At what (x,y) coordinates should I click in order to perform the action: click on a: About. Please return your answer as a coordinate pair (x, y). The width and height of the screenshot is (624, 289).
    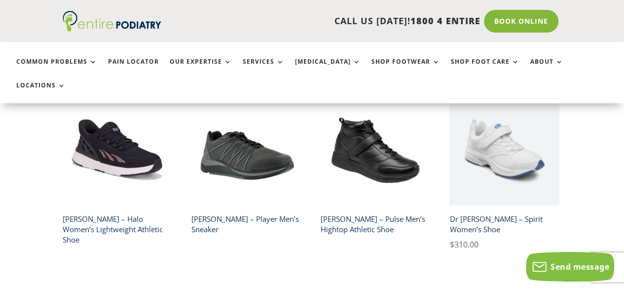
    Looking at the image, I should click on (547, 69).